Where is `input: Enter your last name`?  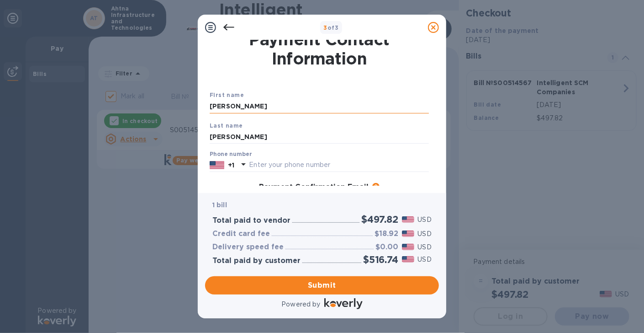 input: Enter your last name is located at coordinates (319, 137).